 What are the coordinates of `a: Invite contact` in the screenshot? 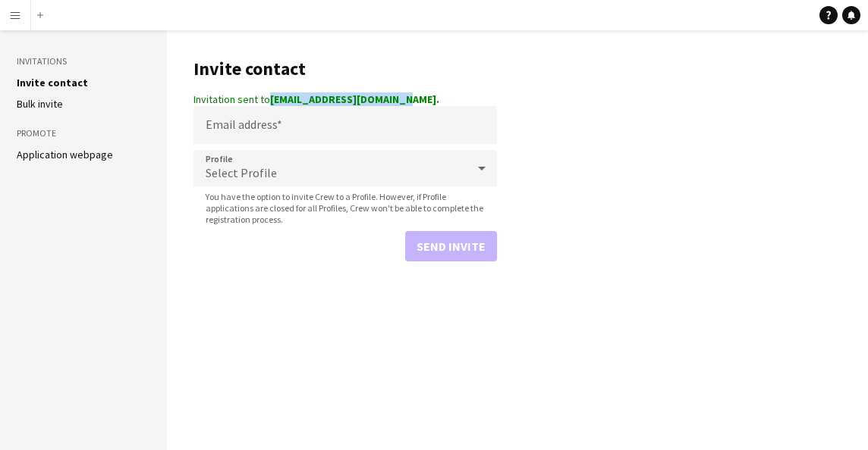 It's located at (53, 83).